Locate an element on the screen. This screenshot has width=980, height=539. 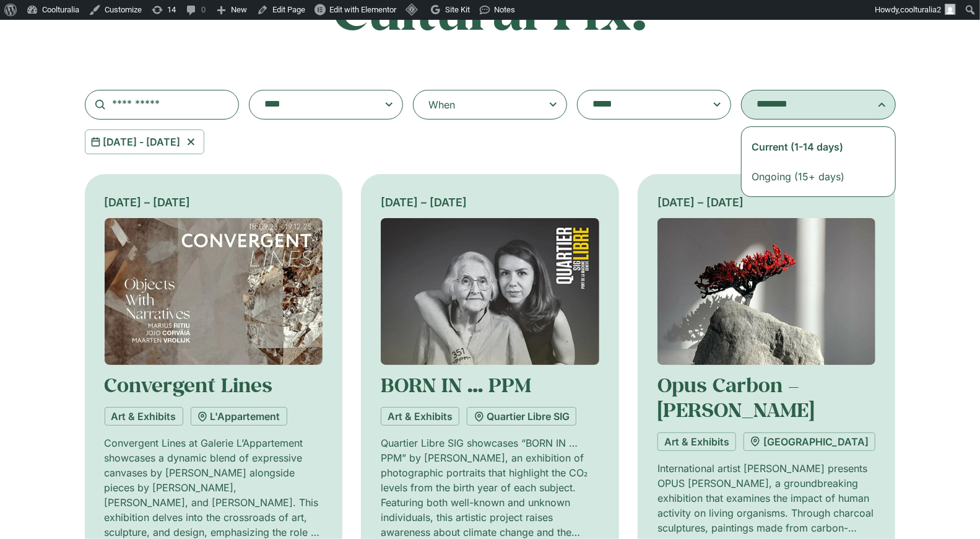
a: Convergent Lines is located at coordinates (189, 384).